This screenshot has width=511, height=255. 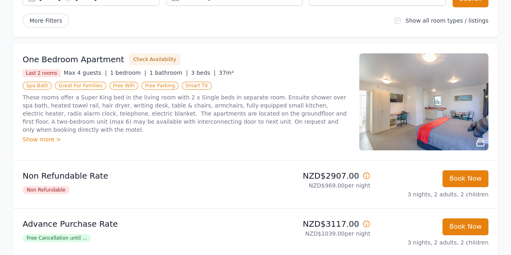 I want to click on span: Non Refundable, so click(x=46, y=190).